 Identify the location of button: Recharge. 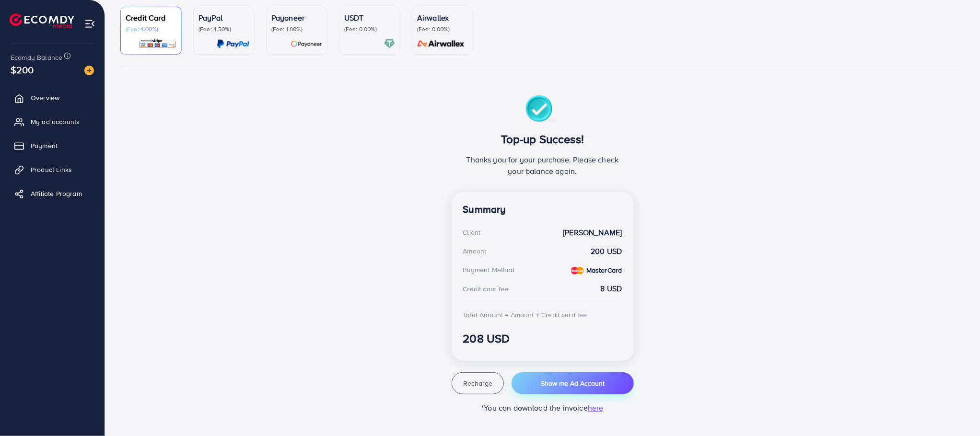
(478, 384).